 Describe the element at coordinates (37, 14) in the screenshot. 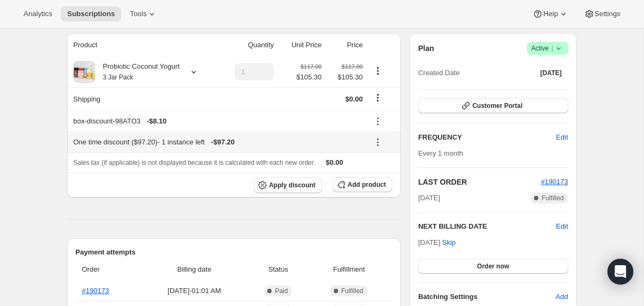

I see `button: Analytics` at that location.